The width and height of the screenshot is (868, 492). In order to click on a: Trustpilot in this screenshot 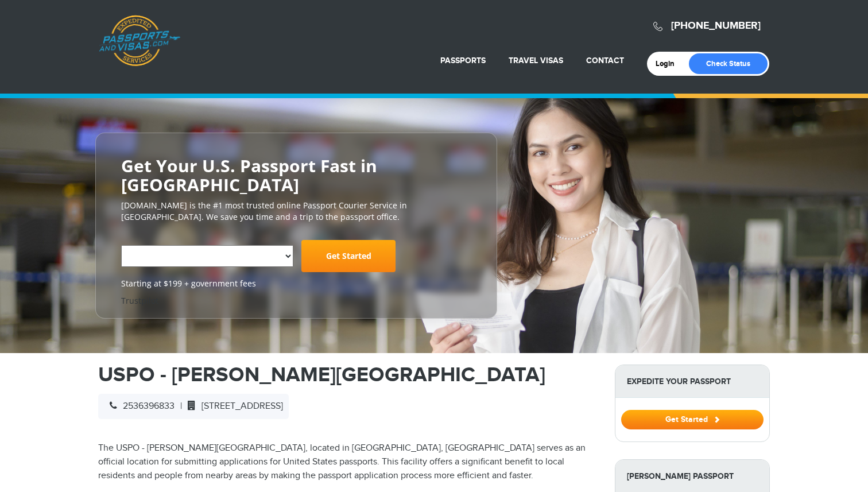, I will do `click(139, 300)`.